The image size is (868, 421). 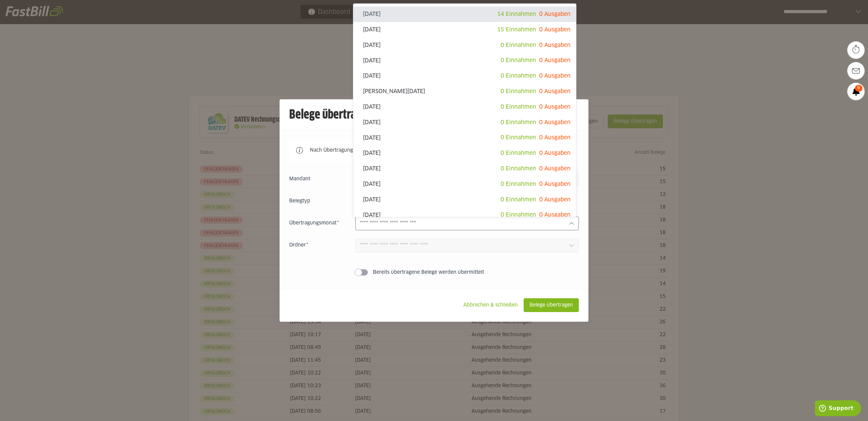 I want to click on a: 6, so click(x=856, y=91).